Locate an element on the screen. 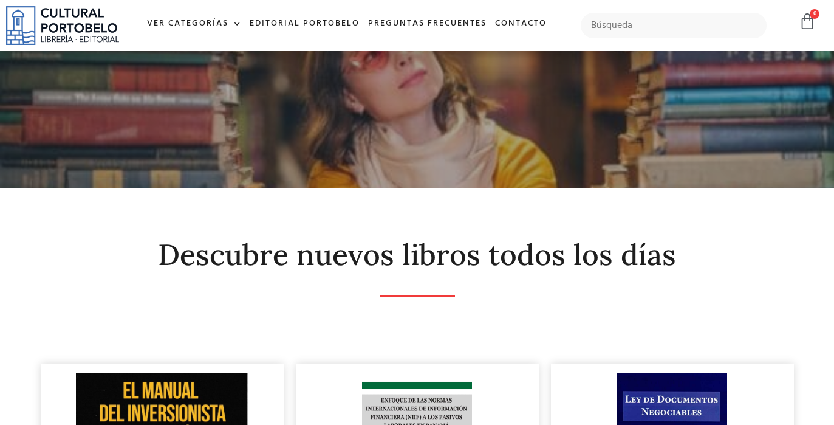 The height and width of the screenshot is (425, 834). a: Preguntas frecuentes is located at coordinates (427, 24).